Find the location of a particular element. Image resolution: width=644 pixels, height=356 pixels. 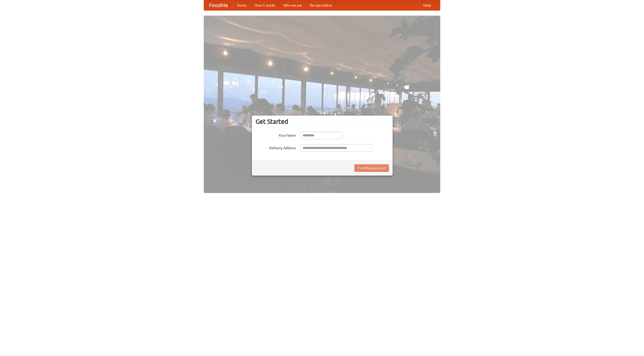

a: Who we are is located at coordinates (293, 5).